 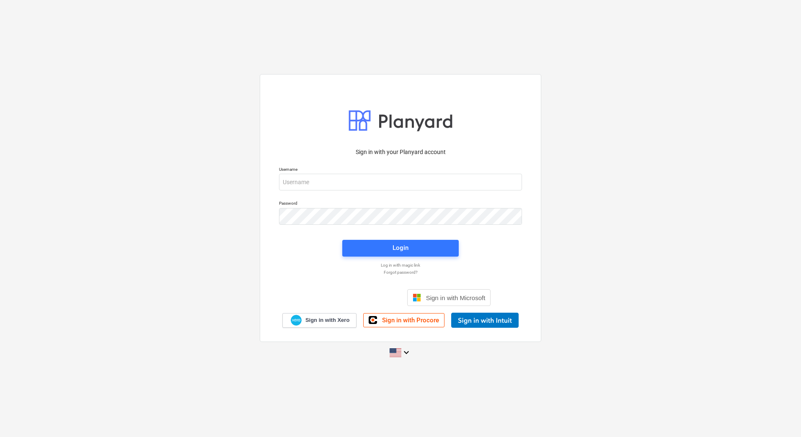 I want to click on span: Sign in with Microsoft, so click(x=456, y=298).